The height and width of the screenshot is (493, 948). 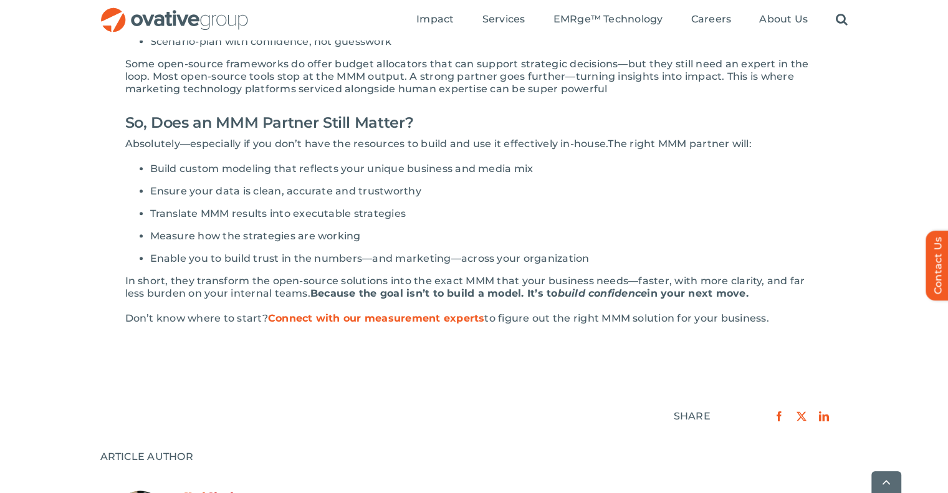 I want to click on span: The right MMM partner will:, so click(x=679, y=143).